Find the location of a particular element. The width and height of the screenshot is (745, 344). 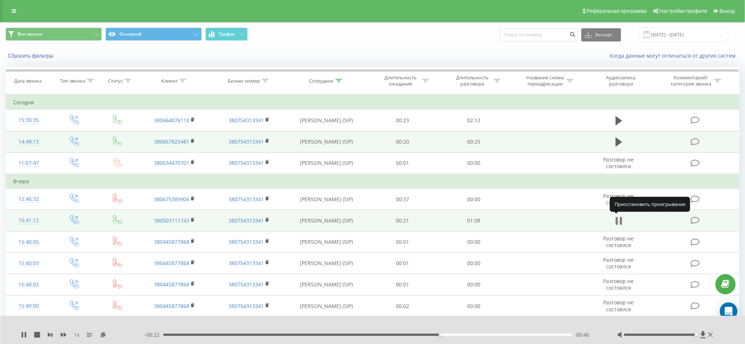

td: 00:21 is located at coordinates (402, 221).